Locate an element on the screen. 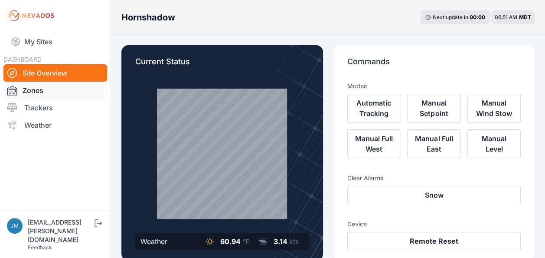 The width and height of the screenshot is (545, 258). button: Manual Level is located at coordinates (494, 144).